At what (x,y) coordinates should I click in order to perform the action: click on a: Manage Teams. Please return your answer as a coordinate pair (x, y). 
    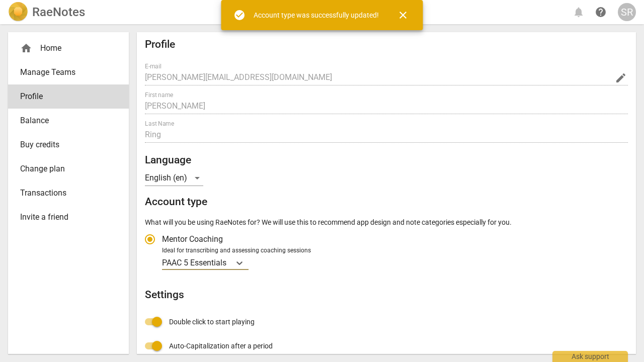
    Looking at the image, I should click on (68, 72).